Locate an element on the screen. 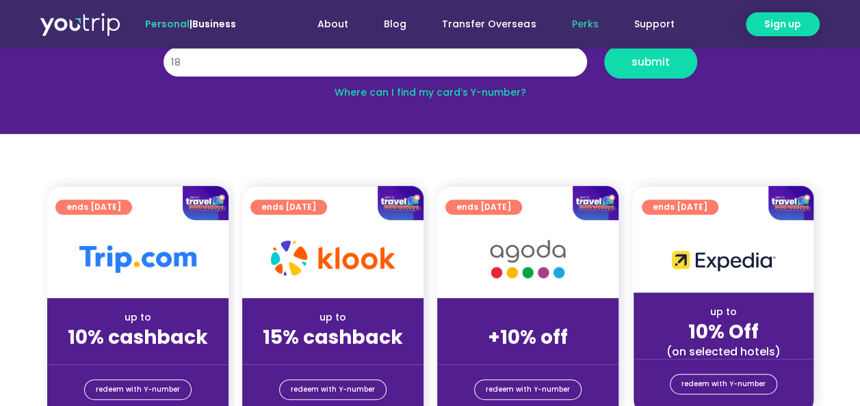 This screenshot has height=406, width=860. a: About is located at coordinates (332, 24).